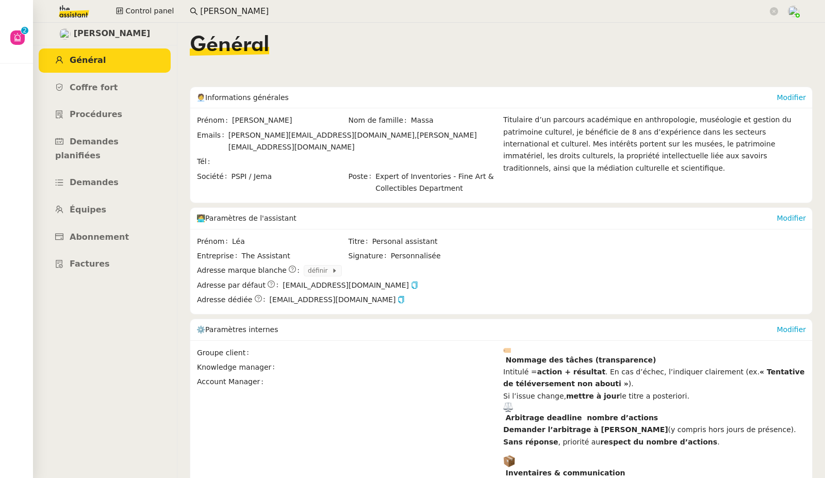 This screenshot has width=825, height=478. I want to click on span: Account Manager, so click(232, 382).